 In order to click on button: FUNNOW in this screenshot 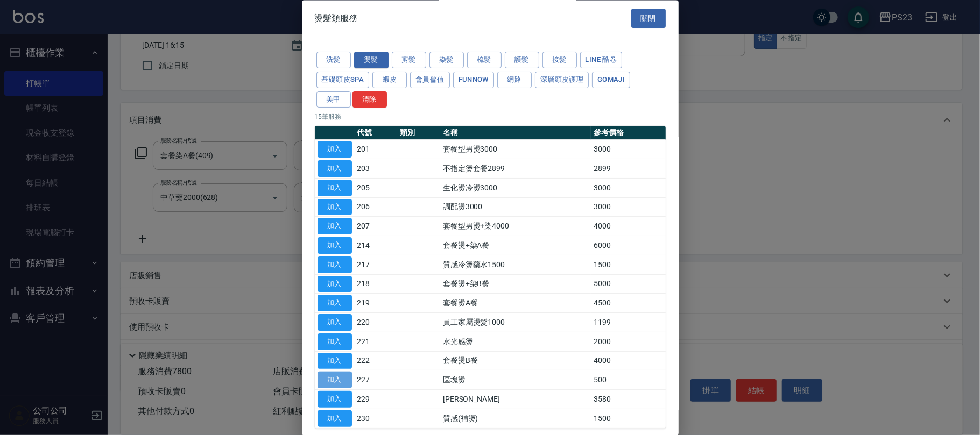, I will do `click(473, 79)`.